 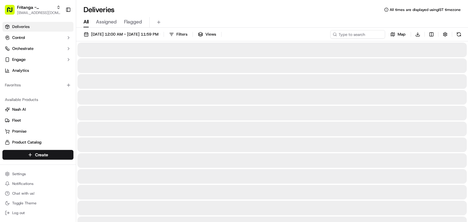 What do you see at coordinates (16, 121) in the screenshot?
I see `span: Fleet` at bounding box center [16, 121].